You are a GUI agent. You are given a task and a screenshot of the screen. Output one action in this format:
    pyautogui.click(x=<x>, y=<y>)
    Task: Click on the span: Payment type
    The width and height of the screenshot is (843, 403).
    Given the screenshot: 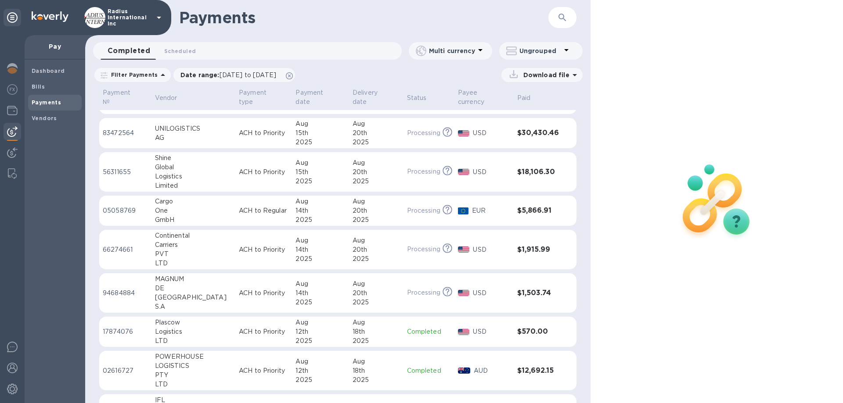 What is the action you would take?
    pyautogui.click(x=263, y=97)
    